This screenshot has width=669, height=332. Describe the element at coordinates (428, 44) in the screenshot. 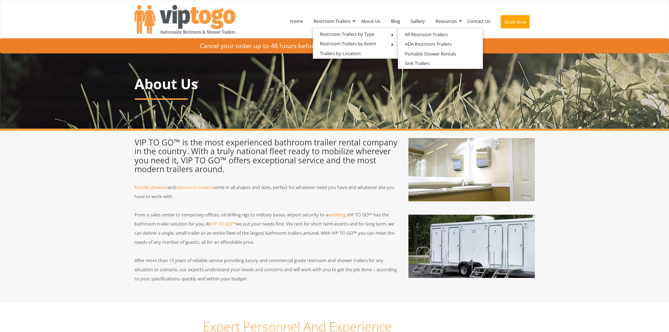

I see `a: ADA Restroom Trailers` at that location.